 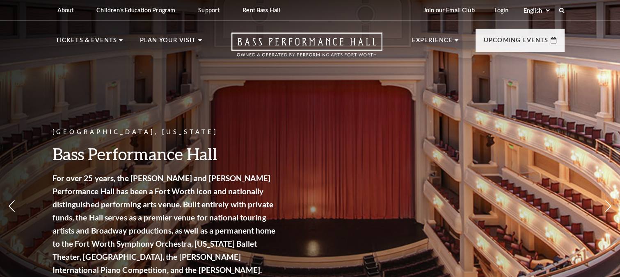 What do you see at coordinates (516, 43) in the screenshot?
I see `p: Upcoming Events` at bounding box center [516, 43].